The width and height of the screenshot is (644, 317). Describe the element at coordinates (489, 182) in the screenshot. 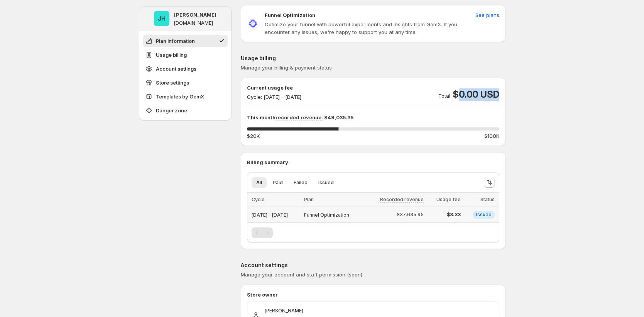

I see `button: Sort the results` at that location.